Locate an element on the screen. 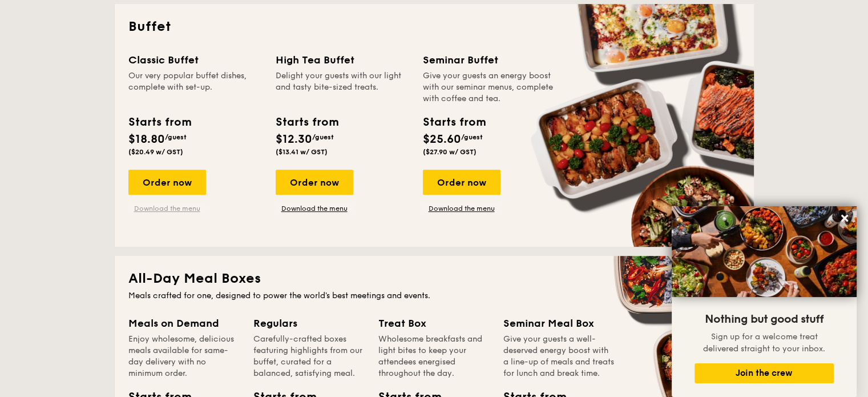 Image resolution: width=868 pixels, height=397 pixels. img: DSC07876-Edit02-Large.jpeg is located at coordinates (764, 251).